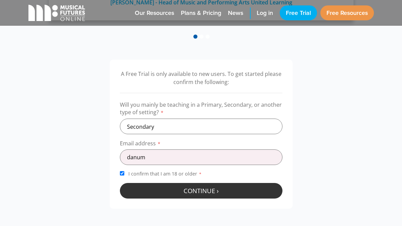  I want to click on input: I confirm that I am 18 or older*, so click(122, 173).